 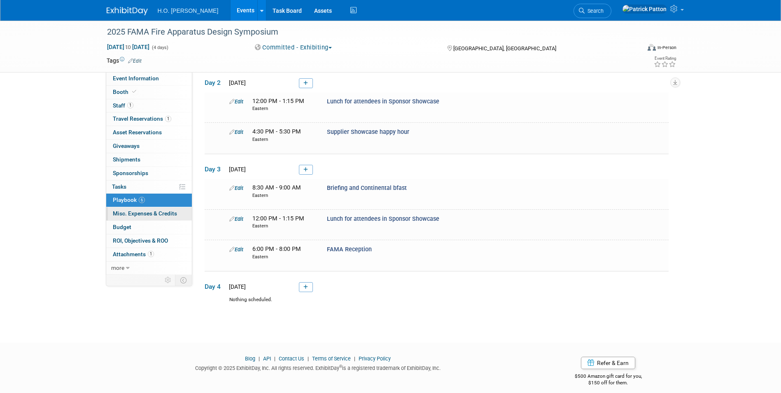 I want to click on td: Toggle Event Tabs, so click(x=183, y=280).